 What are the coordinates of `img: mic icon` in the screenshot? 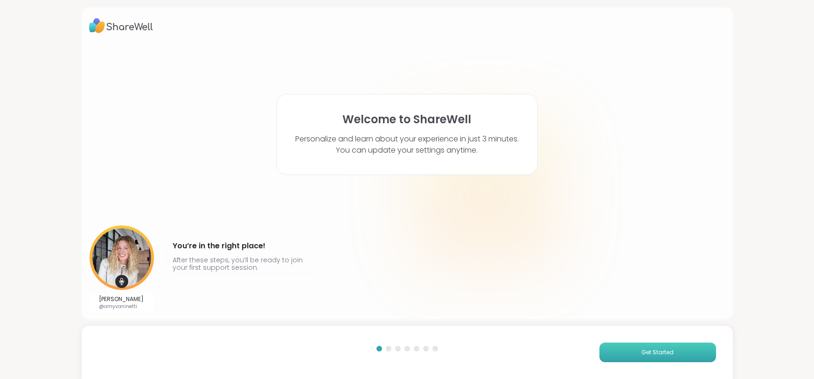 It's located at (122, 281).